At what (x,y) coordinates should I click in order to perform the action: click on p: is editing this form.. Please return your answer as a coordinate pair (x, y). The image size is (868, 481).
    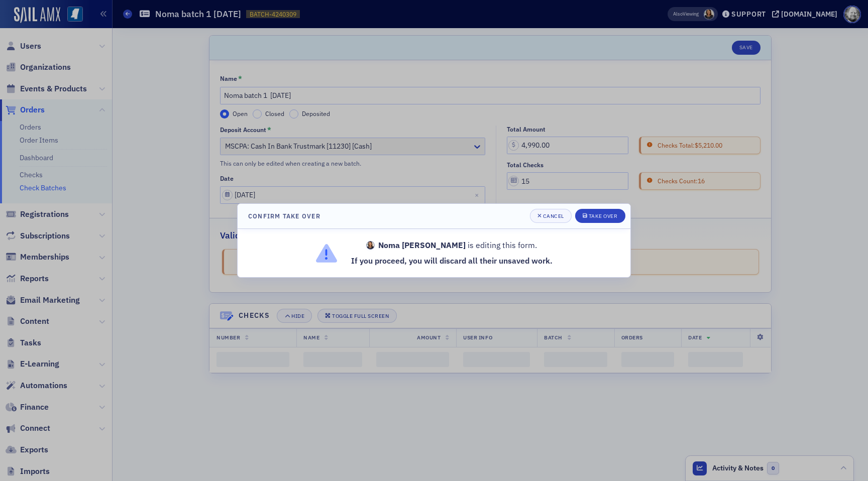
    Looking at the image, I should click on (451, 245).